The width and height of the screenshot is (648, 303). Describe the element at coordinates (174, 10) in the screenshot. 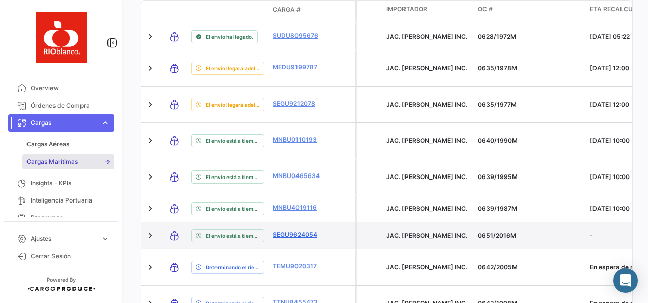

I see `datatable-header-cell: Modo de Transporte` at that location.